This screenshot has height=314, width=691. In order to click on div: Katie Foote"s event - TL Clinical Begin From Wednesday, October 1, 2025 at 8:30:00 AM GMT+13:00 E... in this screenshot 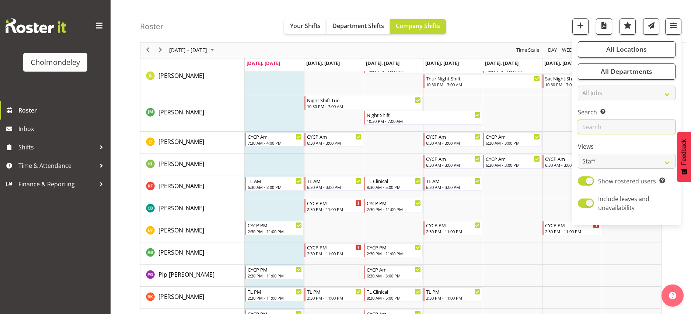, I will do `click(393, 184)`.